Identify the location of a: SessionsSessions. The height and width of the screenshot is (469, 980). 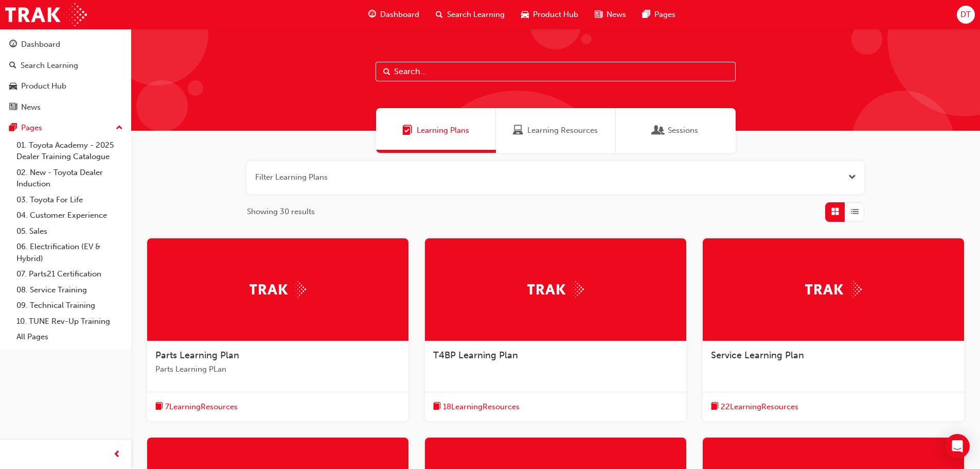
(676, 130).